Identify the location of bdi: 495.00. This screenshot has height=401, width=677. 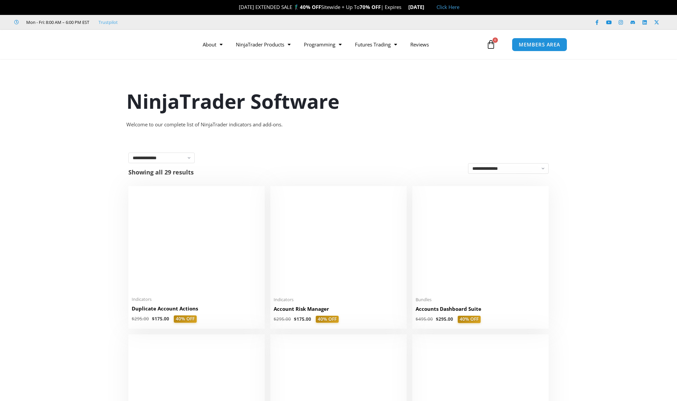
(424, 319).